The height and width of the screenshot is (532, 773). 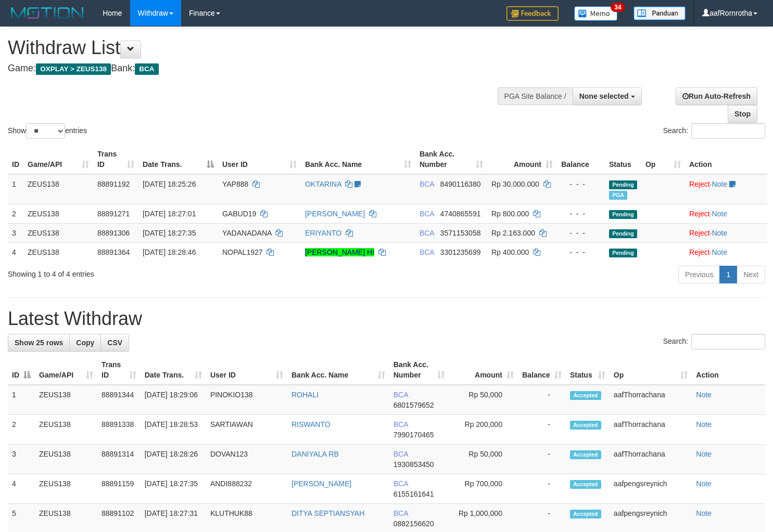 I want to click on h1: Withdraw List, so click(x=256, y=48).